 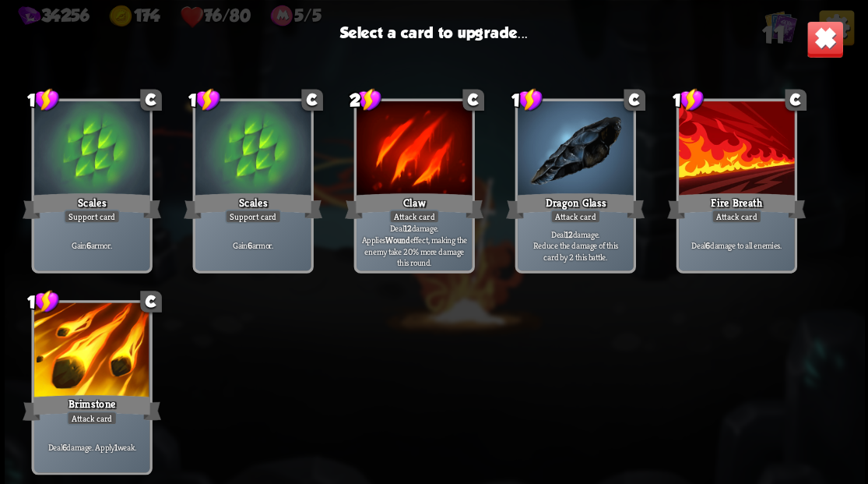 I want to click on p: Deal damage. Applies effect, making the enemy take 20% more damage this round., so click(x=413, y=245).